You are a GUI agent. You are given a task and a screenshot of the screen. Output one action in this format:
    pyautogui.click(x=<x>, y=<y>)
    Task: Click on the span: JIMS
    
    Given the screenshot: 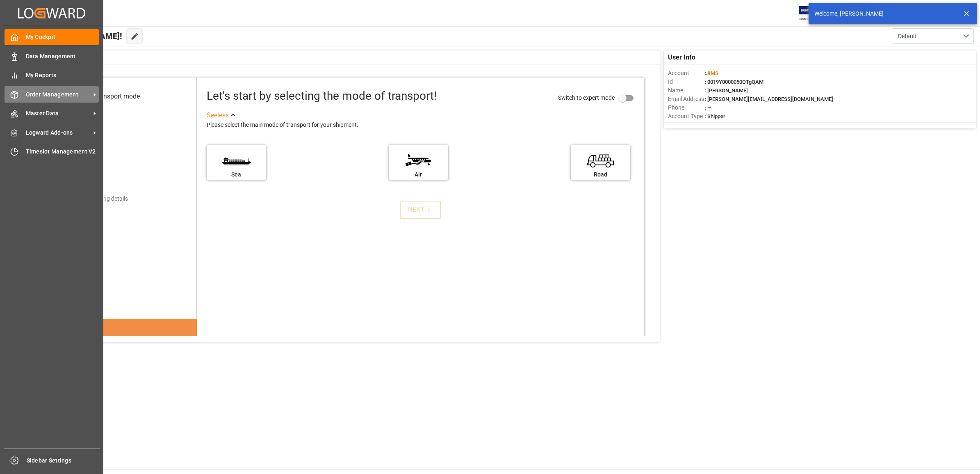 What is the action you would take?
    pyautogui.click(x=712, y=73)
    